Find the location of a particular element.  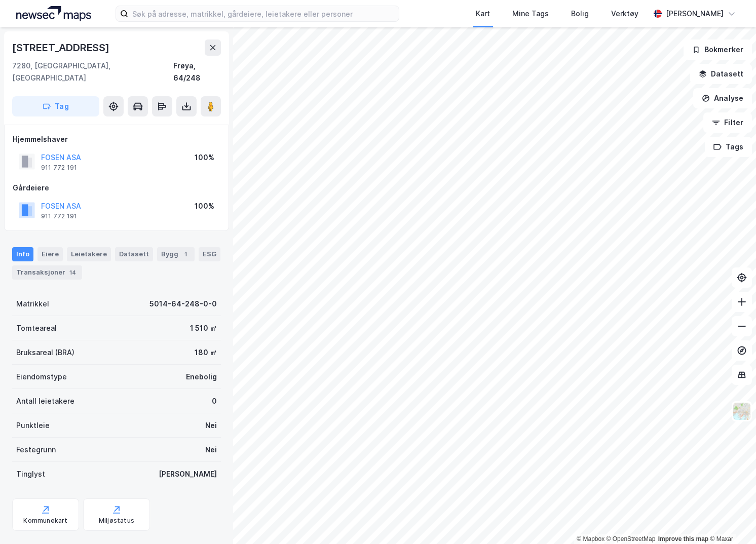

input: Søk på adresse, matrikkel, gårdeiere, leietakere eller personer is located at coordinates (263, 14).